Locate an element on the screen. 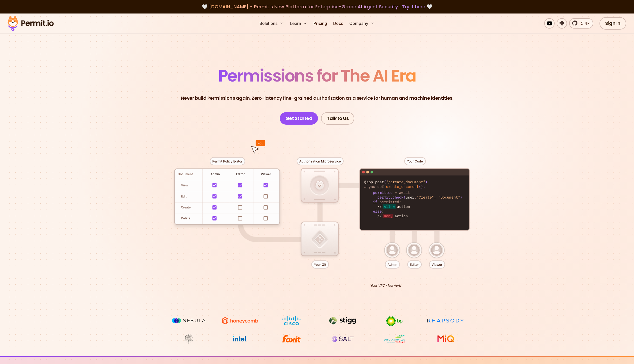  img: Honeycomb is located at coordinates (240, 320).